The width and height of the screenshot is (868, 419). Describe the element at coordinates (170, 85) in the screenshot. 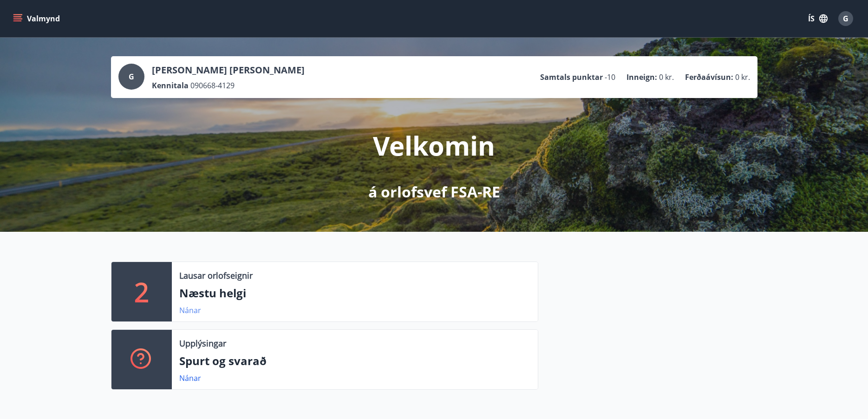

I see `p: Kennitala` at that location.